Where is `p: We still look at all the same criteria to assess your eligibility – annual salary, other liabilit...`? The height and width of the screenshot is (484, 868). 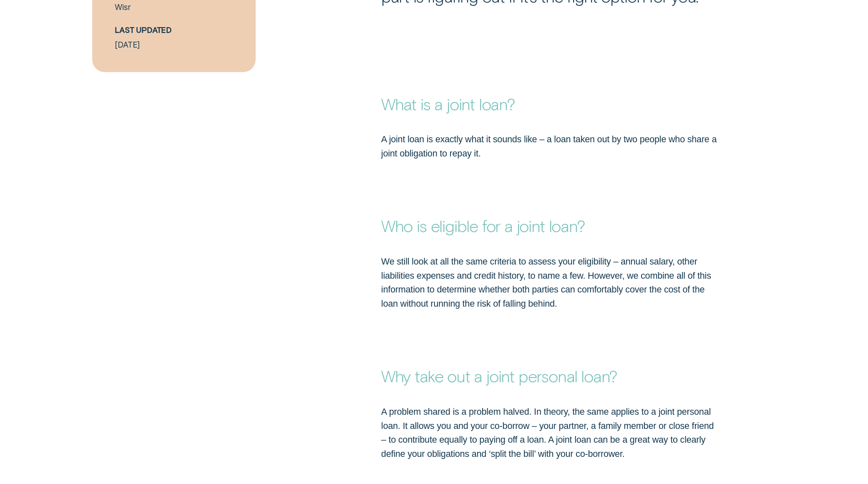 p: We still look at all the same criteria to assess your eligibility – annual salary, other liabilit... is located at coordinates (549, 282).